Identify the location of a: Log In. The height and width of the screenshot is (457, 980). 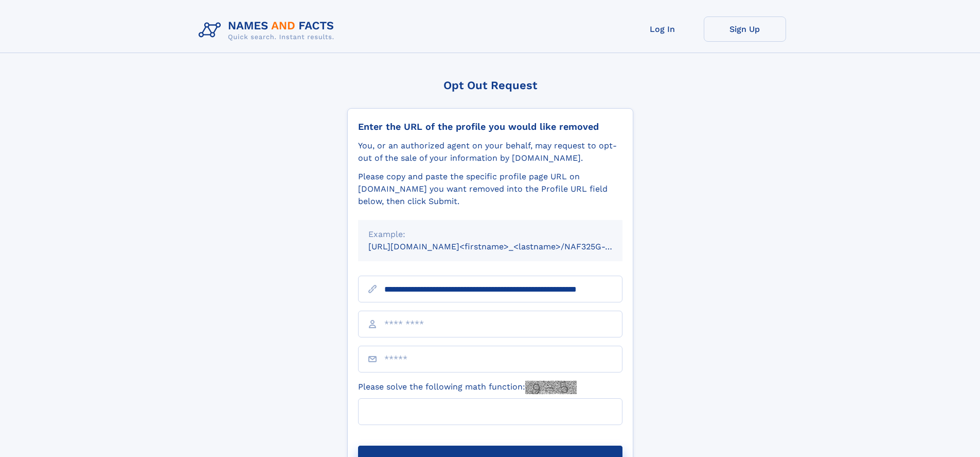
(662, 29).